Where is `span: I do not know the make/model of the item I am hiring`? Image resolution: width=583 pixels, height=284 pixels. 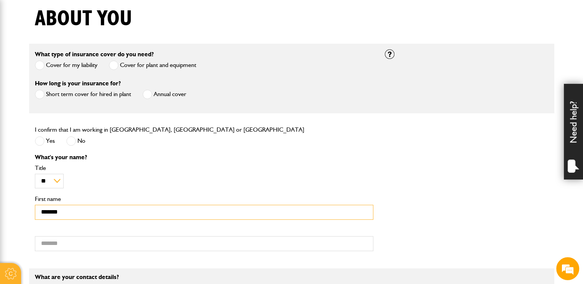 span: I do not know the make/model of the item I am hiring is located at coordinates (73, 142).